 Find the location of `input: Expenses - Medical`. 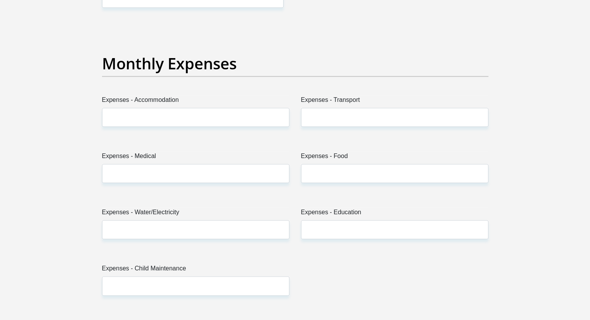

input: Expenses - Medical is located at coordinates (195, 173).